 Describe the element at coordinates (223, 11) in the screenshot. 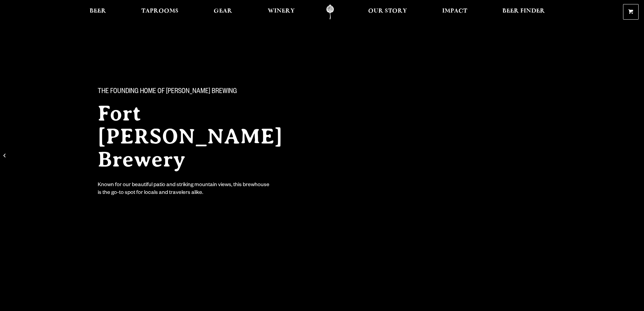

I see `span: Gear` at that location.